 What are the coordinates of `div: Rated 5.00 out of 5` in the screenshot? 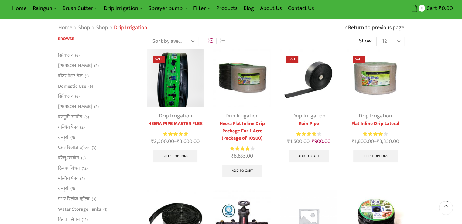 It's located at (175, 134).